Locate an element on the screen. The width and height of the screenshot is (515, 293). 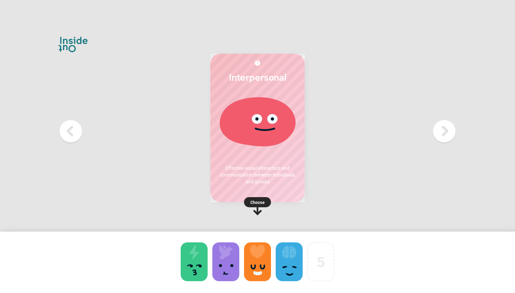
img: More about Interpersonal is located at coordinates (257, 63).